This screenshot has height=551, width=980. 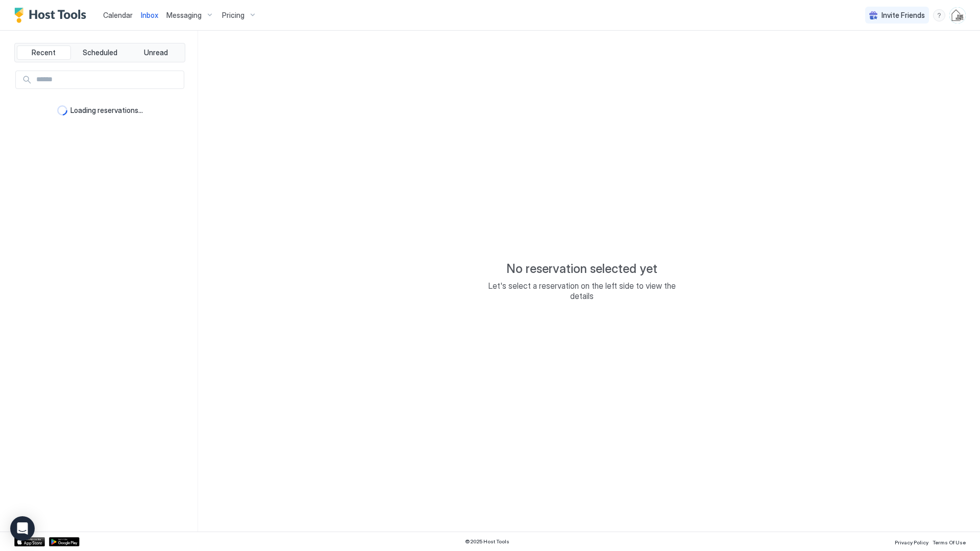 I want to click on div: User profile, so click(x=958, y=15).